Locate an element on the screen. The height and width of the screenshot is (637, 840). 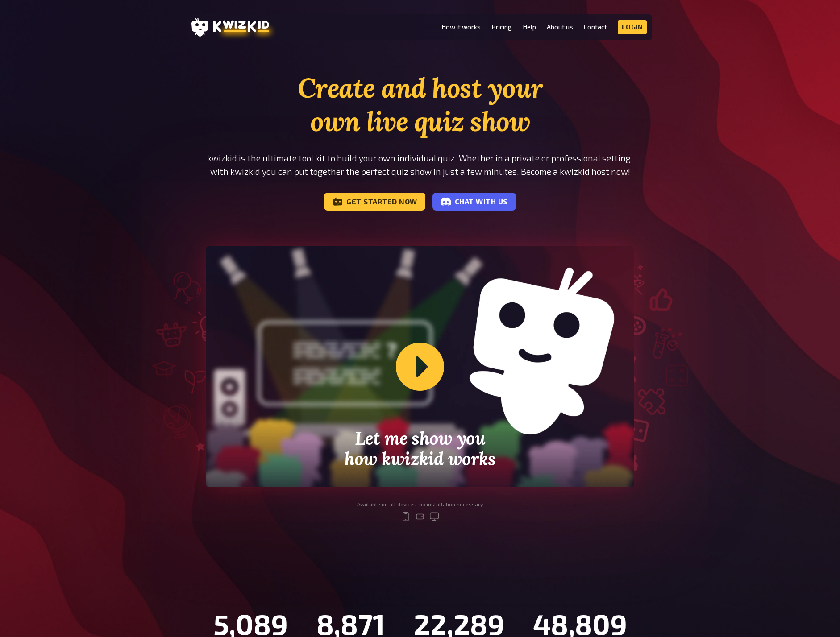
h2: Let me show you how kwizkid works is located at coordinates (420, 449).